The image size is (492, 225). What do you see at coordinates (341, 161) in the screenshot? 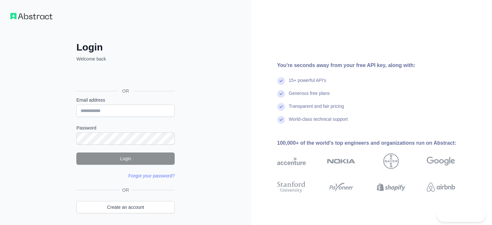
I see `img: nokia` at bounding box center [341, 161].